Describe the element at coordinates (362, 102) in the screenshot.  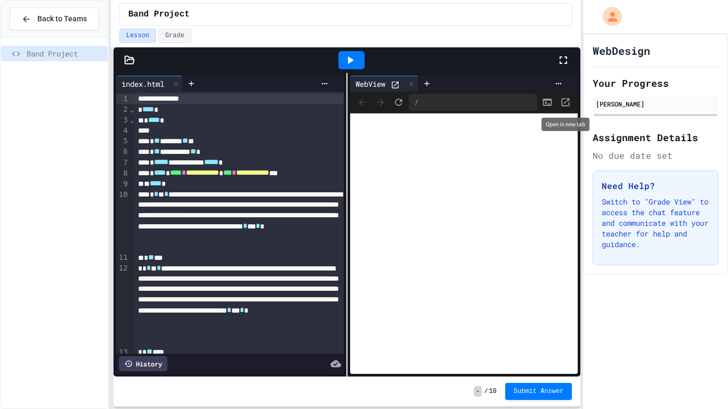
I see `span: Back` at that location.